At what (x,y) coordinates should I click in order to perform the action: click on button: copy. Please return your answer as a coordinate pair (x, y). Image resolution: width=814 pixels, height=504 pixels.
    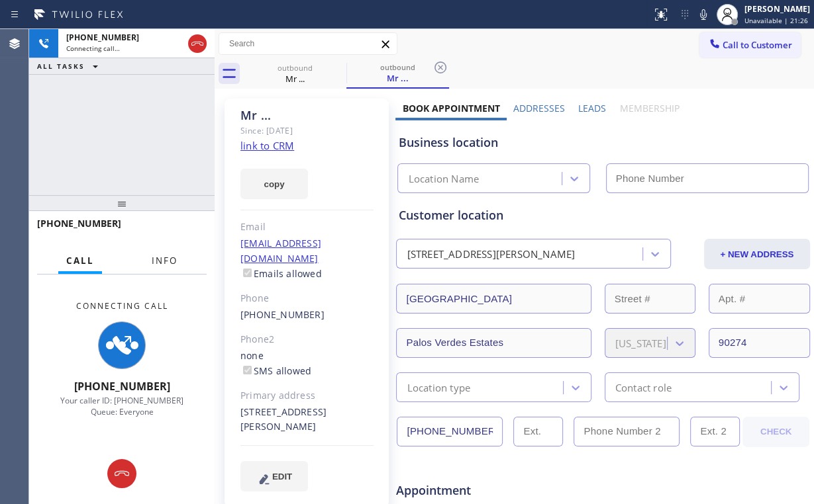
    Looking at the image, I should click on (274, 184).